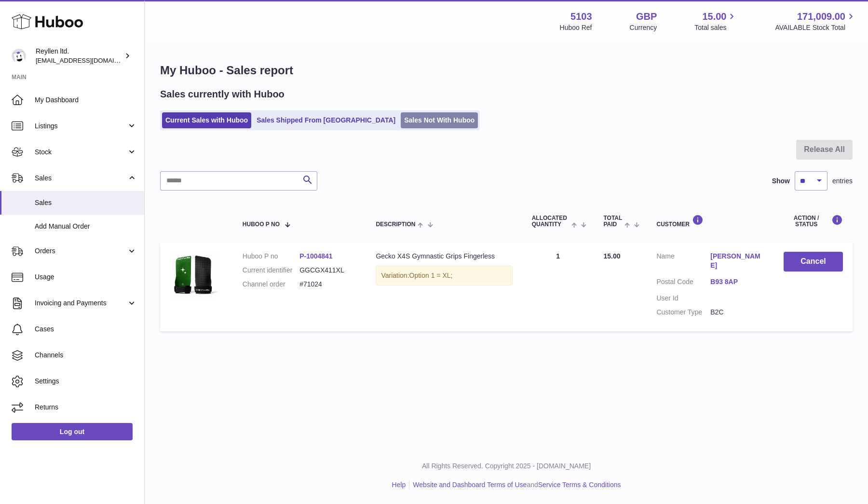 This screenshot has width=868, height=504. Describe the element at coordinates (86, 381) in the screenshot. I see `span: Settings` at that location.